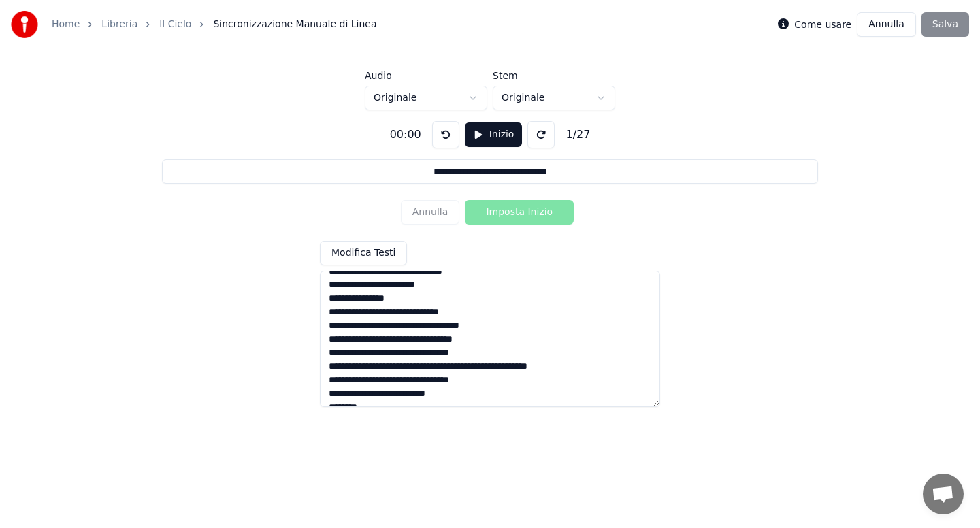 The height and width of the screenshot is (528, 980). What do you see at coordinates (943, 494) in the screenshot?
I see `div: Aprire la chat` at bounding box center [943, 494].